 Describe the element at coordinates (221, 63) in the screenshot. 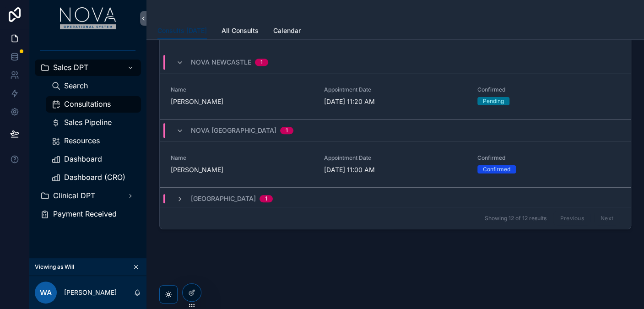

I see `span: Nova Newcastle` at that location.